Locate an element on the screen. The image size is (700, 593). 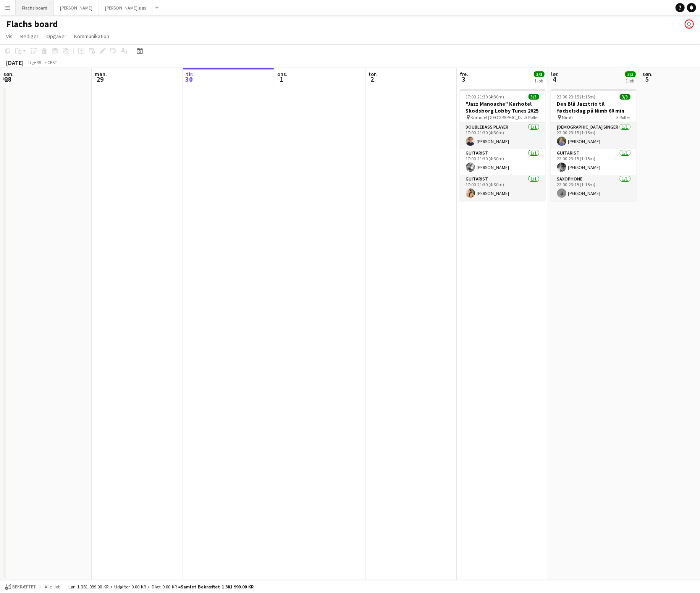
span: 28 is located at coordinates (8, 79).